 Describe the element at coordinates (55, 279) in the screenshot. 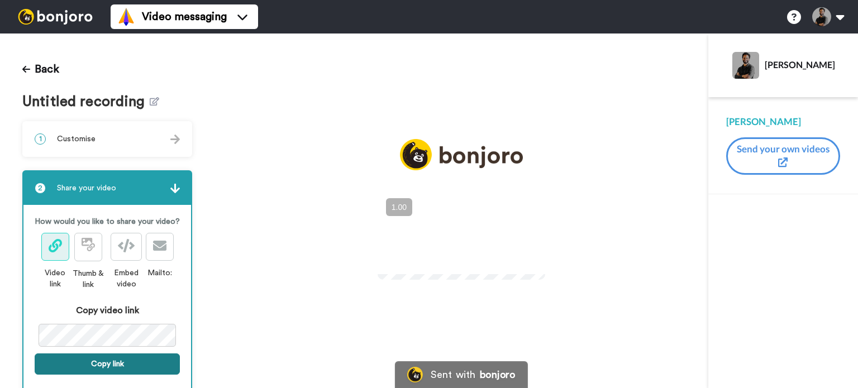

I see `div: Video link` at that location.